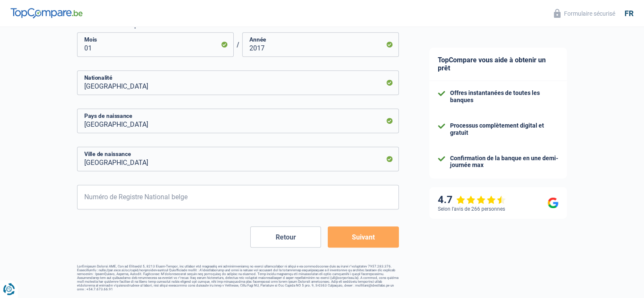 This screenshot has height=298, width=644. I want to click on button: Formulaire sécurisé, so click(585, 13).